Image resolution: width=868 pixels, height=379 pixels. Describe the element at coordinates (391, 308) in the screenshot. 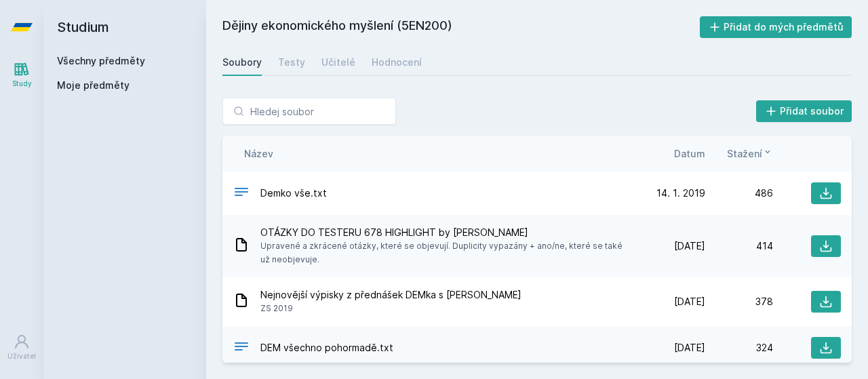

I see `span: ZS 2019` at that location.